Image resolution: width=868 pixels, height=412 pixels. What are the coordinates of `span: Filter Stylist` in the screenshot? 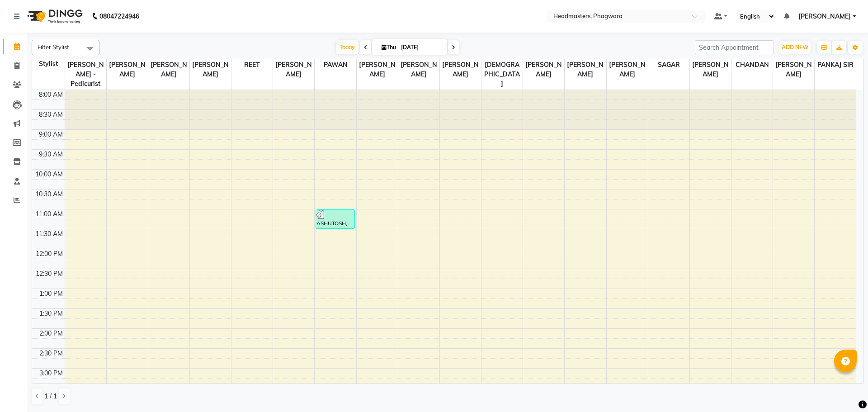 It's located at (53, 47).